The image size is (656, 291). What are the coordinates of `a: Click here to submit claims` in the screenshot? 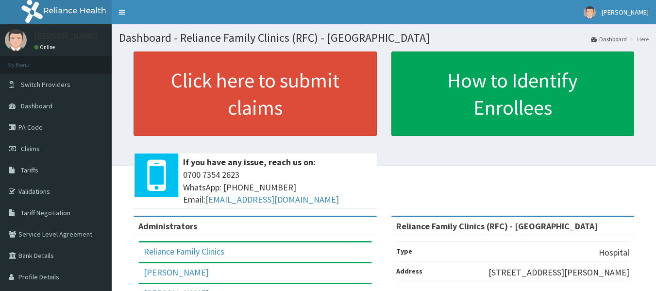 It's located at (255, 94).